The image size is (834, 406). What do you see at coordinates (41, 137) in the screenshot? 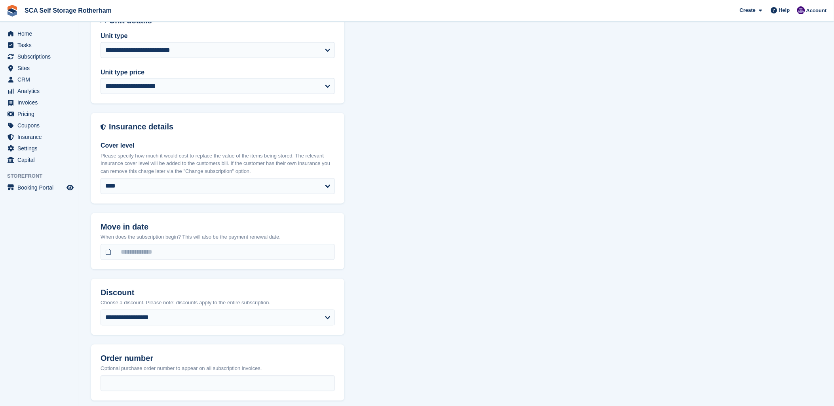
I see `span: Insurance` at bounding box center [41, 137].